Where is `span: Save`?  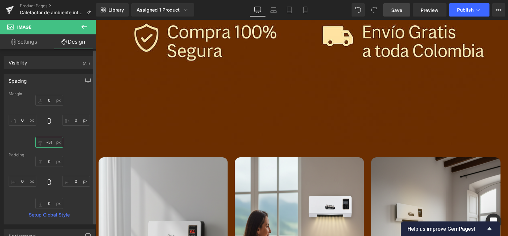
span: Save is located at coordinates (397, 10).